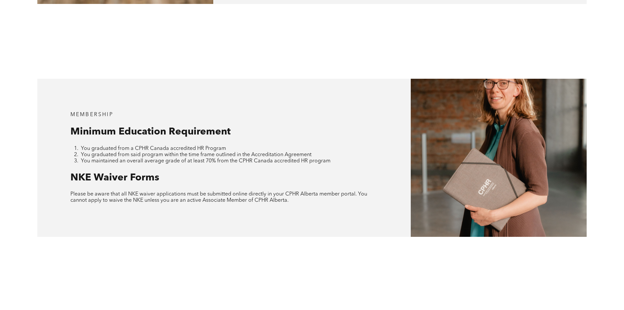  Describe the element at coordinates (150, 132) in the screenshot. I see `span: Minimum Education Requirement` at that location.